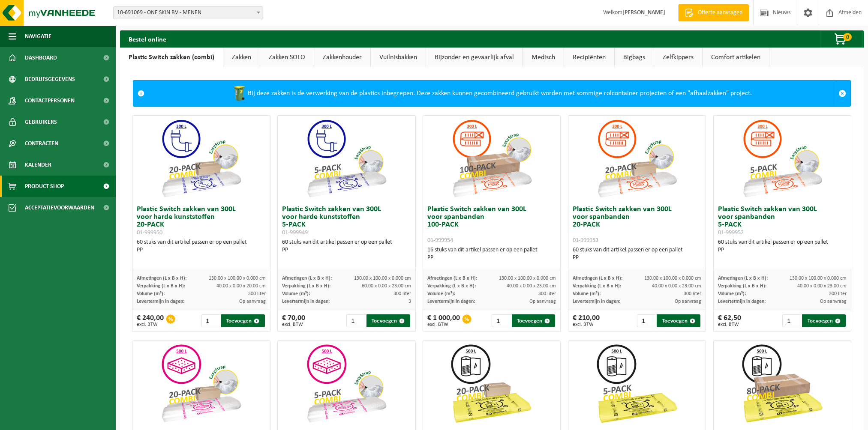 The height and width of the screenshot is (430, 868). What do you see at coordinates (474, 58) in the screenshot?
I see `a: Bijzonder en gevaarlijk afval` at bounding box center [474, 58].